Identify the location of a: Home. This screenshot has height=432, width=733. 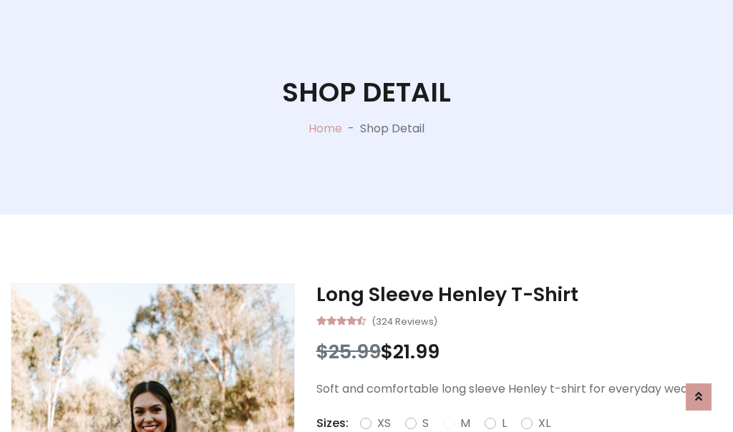
(325, 128).